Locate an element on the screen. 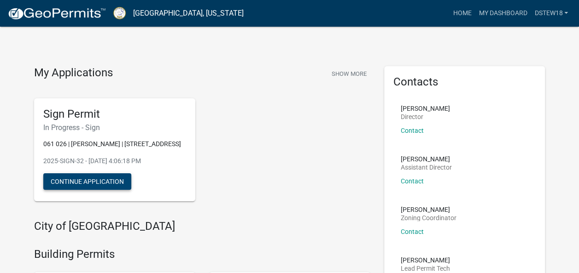 The height and width of the screenshot is (273, 579). h4: My Applications is located at coordinates (73, 73).